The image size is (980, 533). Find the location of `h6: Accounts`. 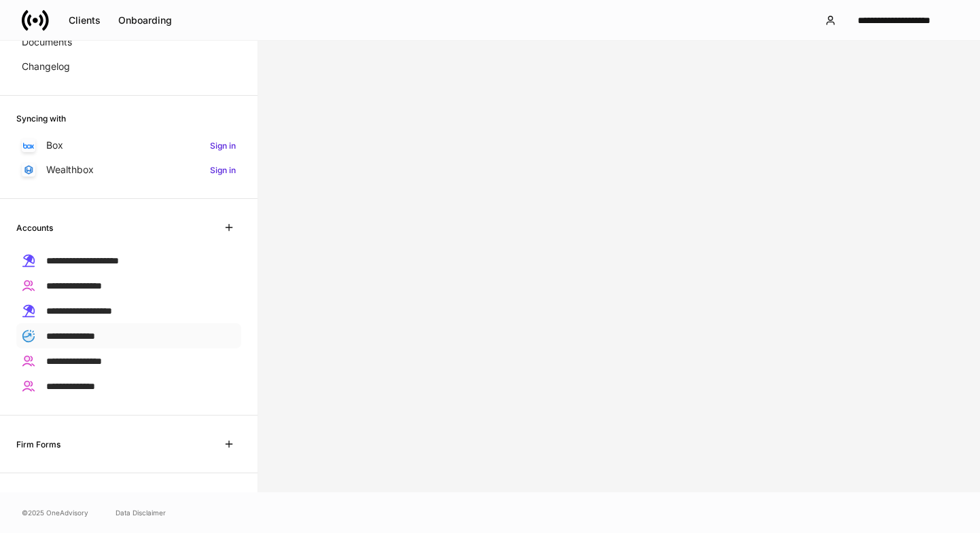

h6: Accounts is located at coordinates (34, 228).